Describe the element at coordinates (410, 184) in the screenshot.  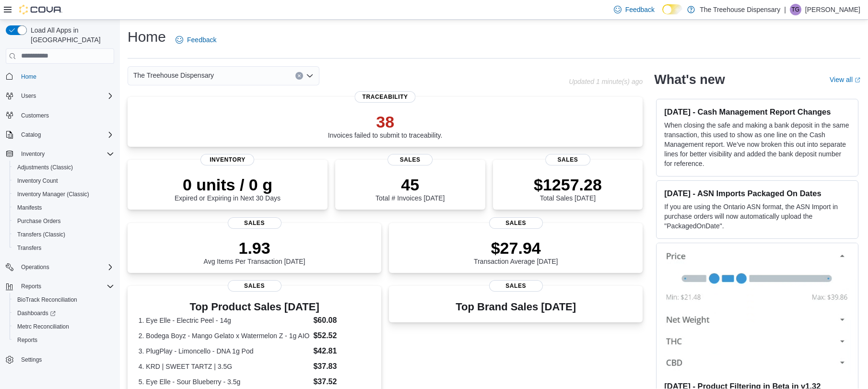
I see `p: 45` at that location.